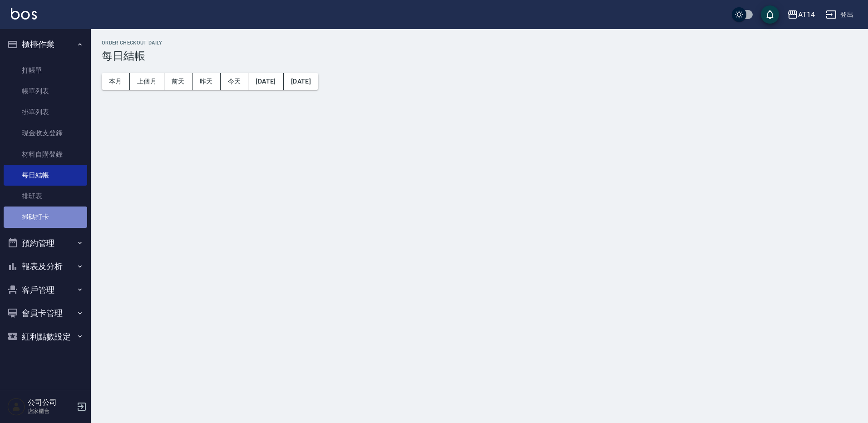 The image size is (868, 423). I want to click on h2: Order checkout daily, so click(479, 43).